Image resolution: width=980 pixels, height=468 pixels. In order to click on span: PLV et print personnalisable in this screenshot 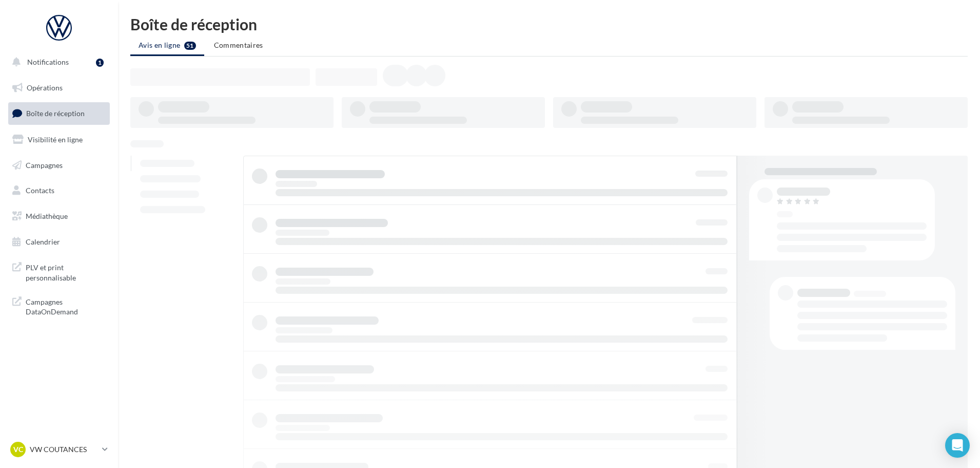, I will do `click(66, 271)`.